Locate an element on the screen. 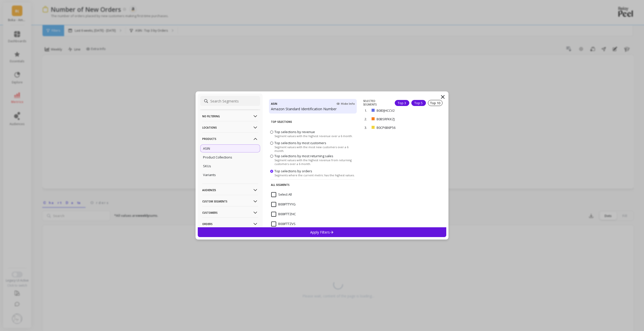 The height and width of the screenshot is (331, 644). p: Custom Segments is located at coordinates (230, 201).